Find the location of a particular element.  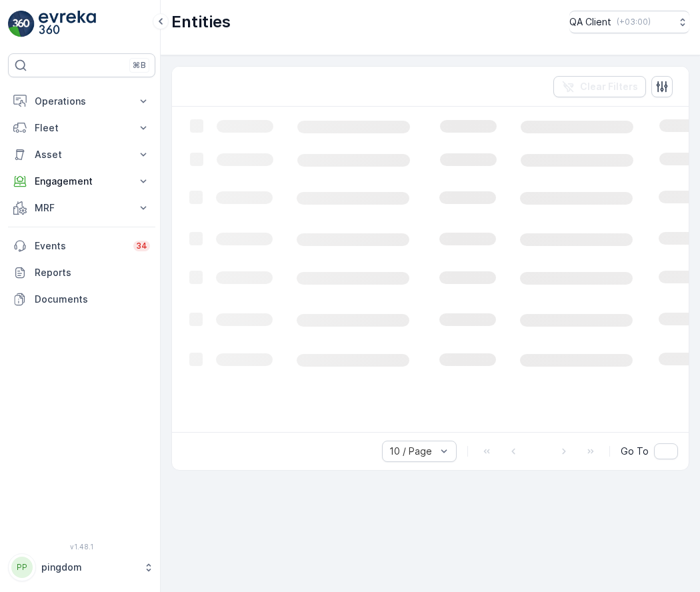

p: pingdom is located at coordinates (89, 567).